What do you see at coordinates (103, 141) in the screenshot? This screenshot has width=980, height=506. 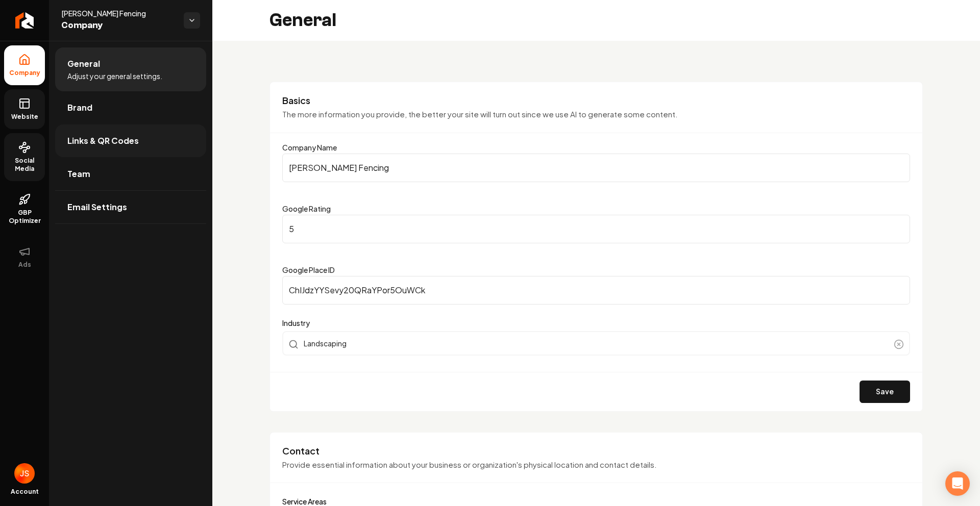 I see `span: Links & QR Codes` at bounding box center [103, 141].